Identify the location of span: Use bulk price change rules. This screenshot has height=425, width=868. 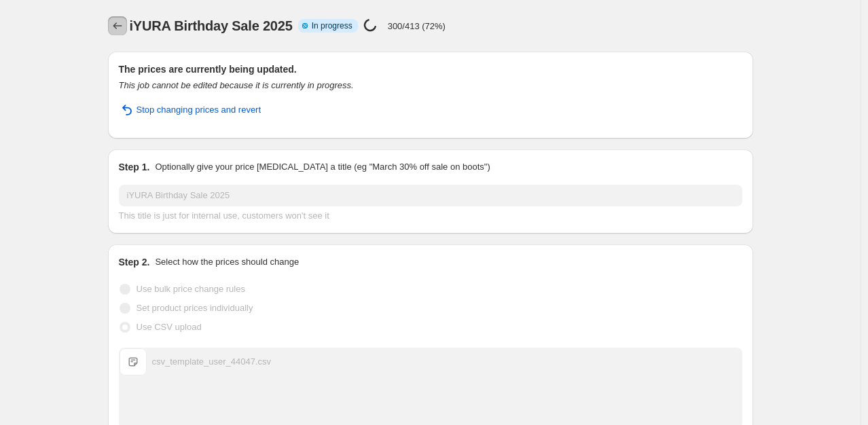
(191, 289).